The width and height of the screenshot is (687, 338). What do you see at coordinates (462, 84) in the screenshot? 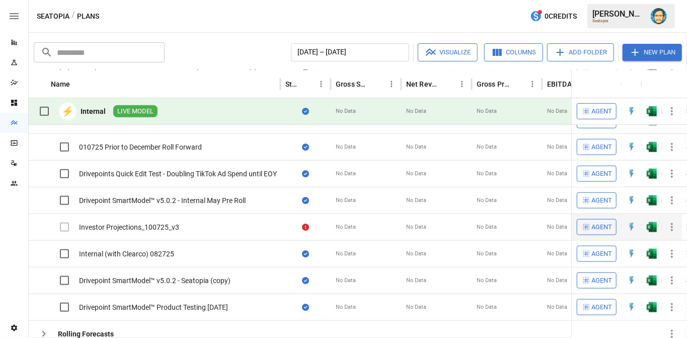
I see `button: Net Revenue column menu` at bounding box center [462, 84].